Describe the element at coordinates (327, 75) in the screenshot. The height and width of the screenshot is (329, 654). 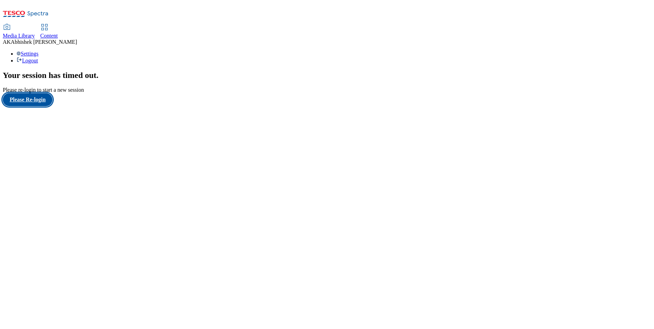
I see `h2: Your session has timed out` at that location.